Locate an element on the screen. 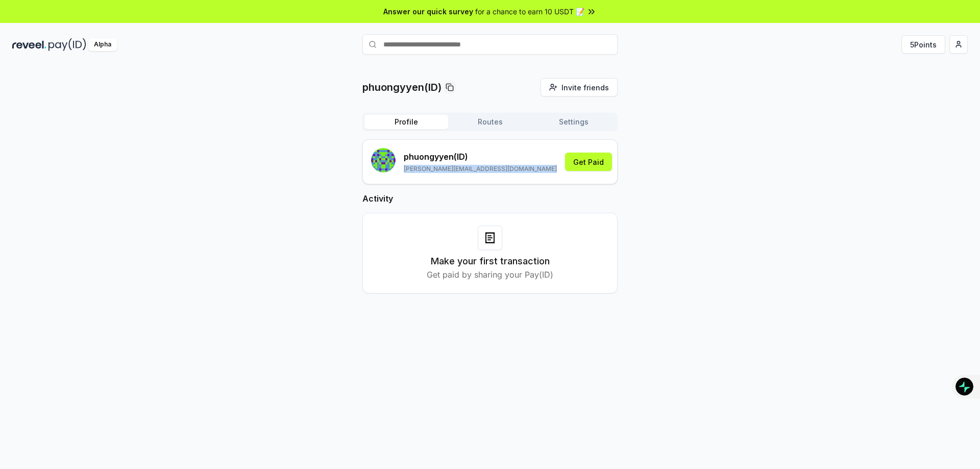  button: Profile is located at coordinates (406, 122).